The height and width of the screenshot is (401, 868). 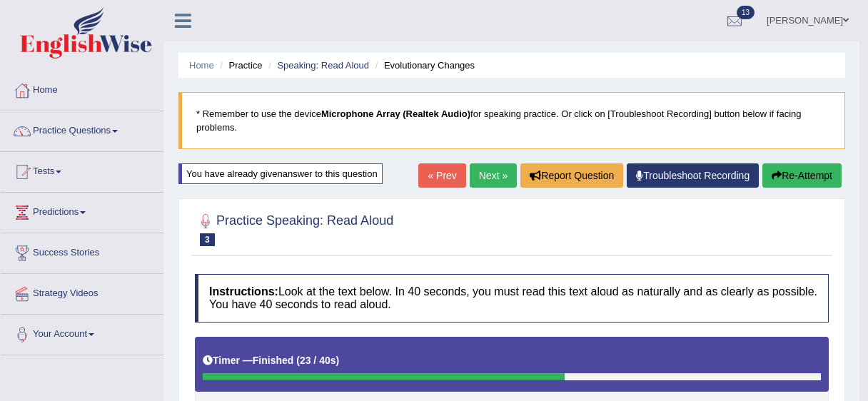 I want to click on a: Practice Questions, so click(x=82, y=129).